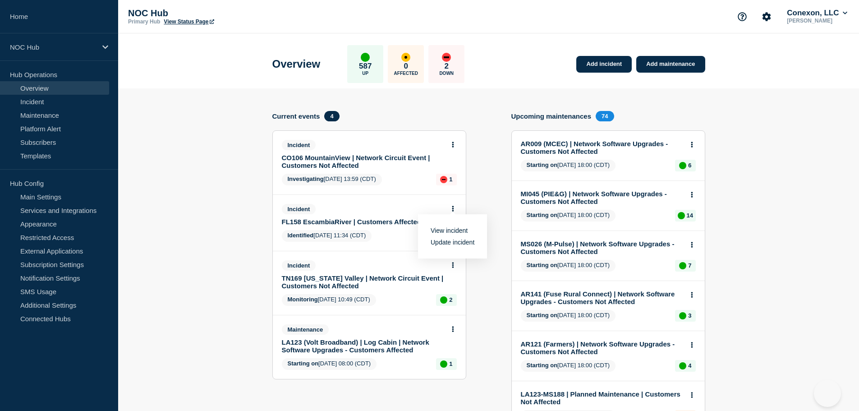 The width and height of the screenshot is (859, 411). Describe the element at coordinates (602, 398) in the screenshot. I see `a: LA123-MS188 | Planned Maintenance | Customers Not Affected` at that location.